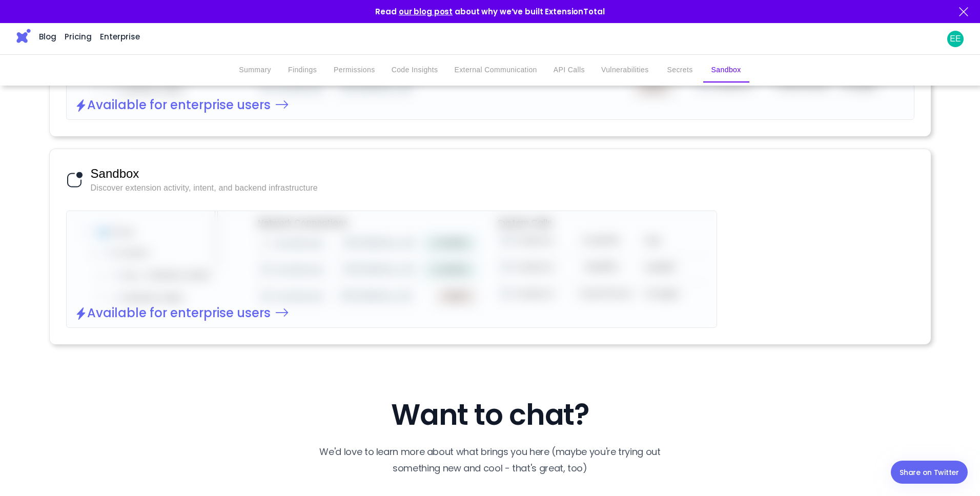 This screenshot has height=496, width=980. Describe the element at coordinates (956, 39) in the screenshot. I see `a: EE` at that location.